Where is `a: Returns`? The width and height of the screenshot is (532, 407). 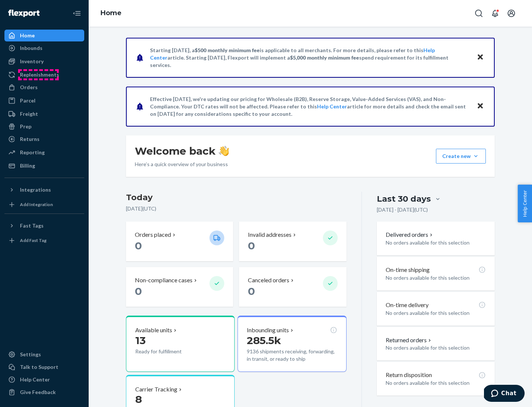 a: Returns is located at coordinates (44, 139).